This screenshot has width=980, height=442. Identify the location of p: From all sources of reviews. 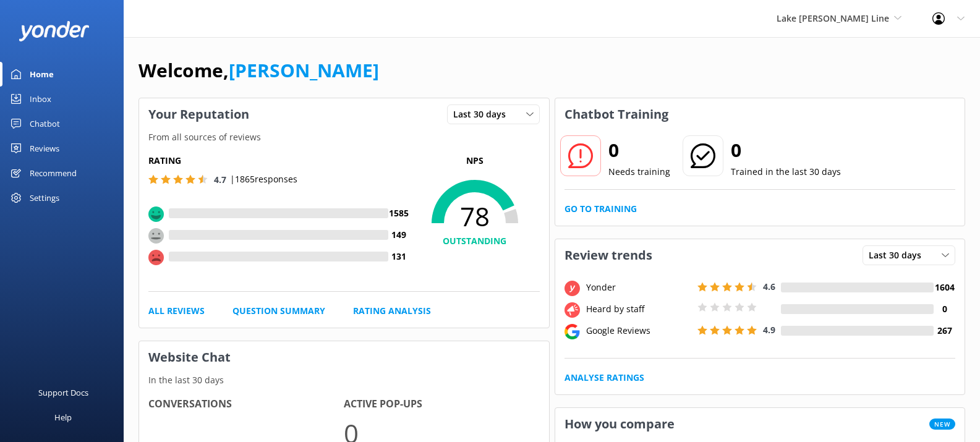
(344, 137).